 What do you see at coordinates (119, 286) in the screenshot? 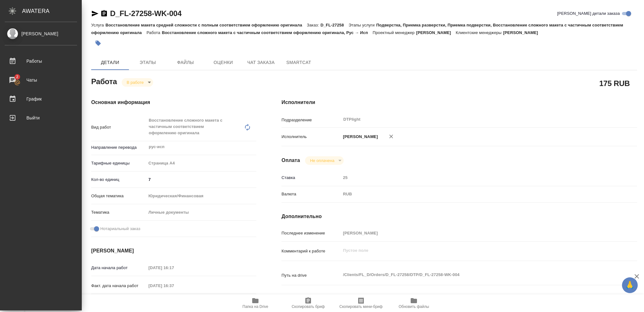
I see `p: Факт. дата начала работ` at bounding box center [119, 286].